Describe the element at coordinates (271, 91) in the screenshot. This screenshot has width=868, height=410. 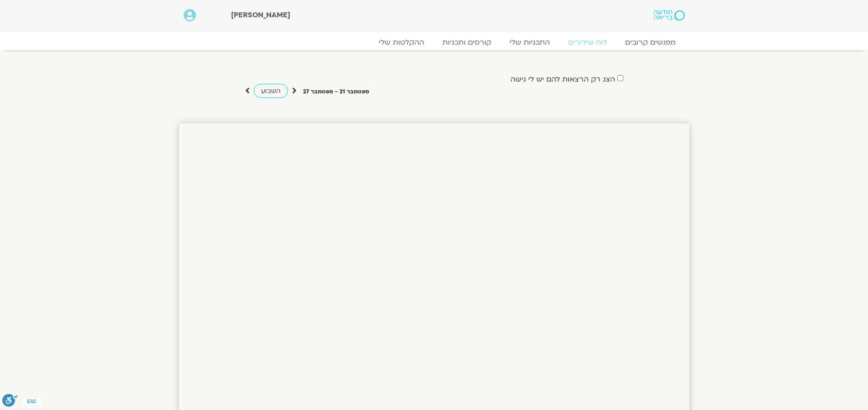
I see `span: השבוע` at that location.